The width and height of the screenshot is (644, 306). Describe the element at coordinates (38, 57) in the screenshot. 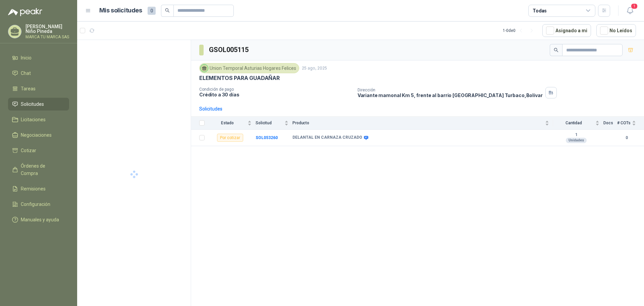

I see `a: Inicio` at that location.